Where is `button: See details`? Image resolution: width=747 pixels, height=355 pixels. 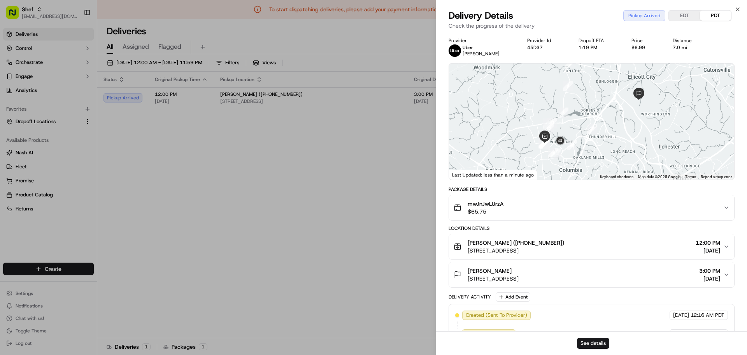 button: See details is located at coordinates (593, 343).